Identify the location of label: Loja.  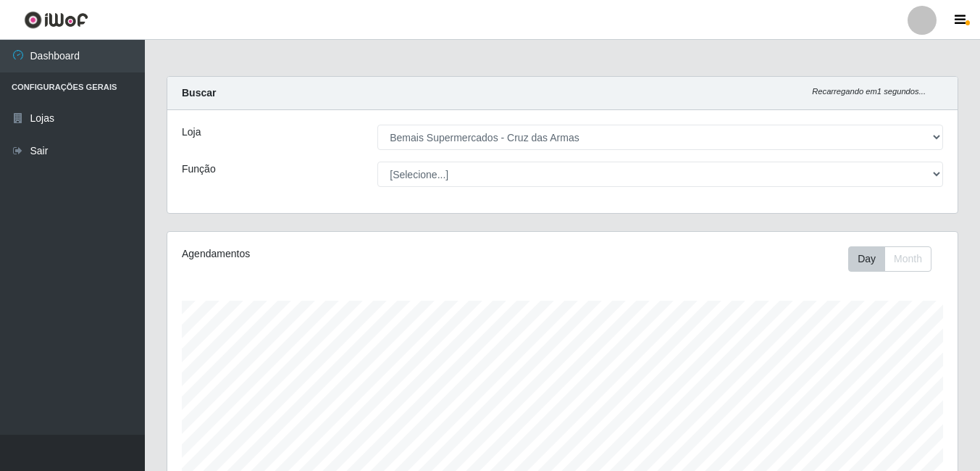
(191, 132).